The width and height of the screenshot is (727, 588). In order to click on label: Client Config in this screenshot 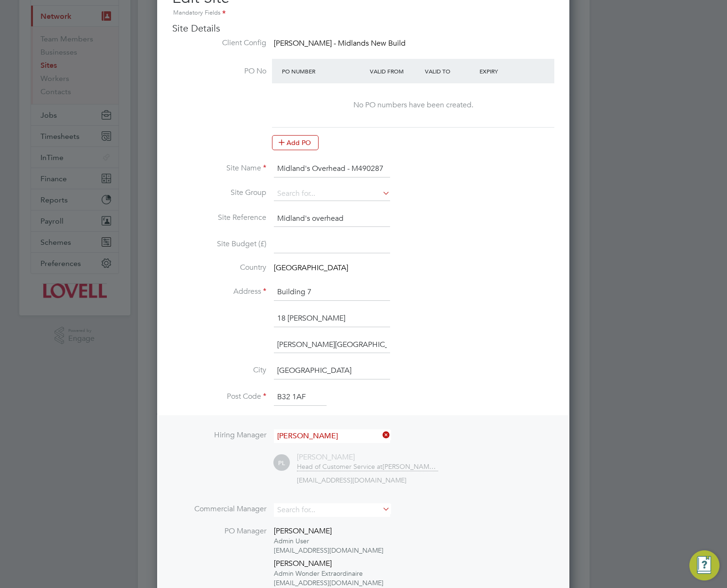, I will do `click(219, 43)`.